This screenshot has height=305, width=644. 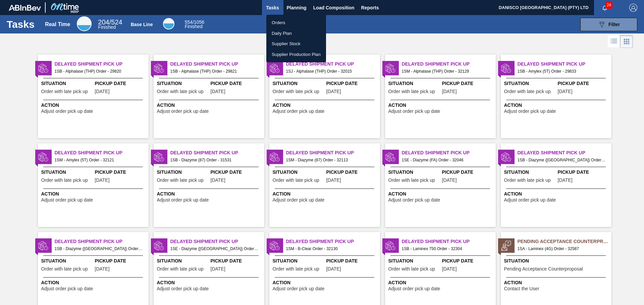 What do you see at coordinates (296, 54) in the screenshot?
I see `a: Supplier Production Plan` at bounding box center [296, 54].